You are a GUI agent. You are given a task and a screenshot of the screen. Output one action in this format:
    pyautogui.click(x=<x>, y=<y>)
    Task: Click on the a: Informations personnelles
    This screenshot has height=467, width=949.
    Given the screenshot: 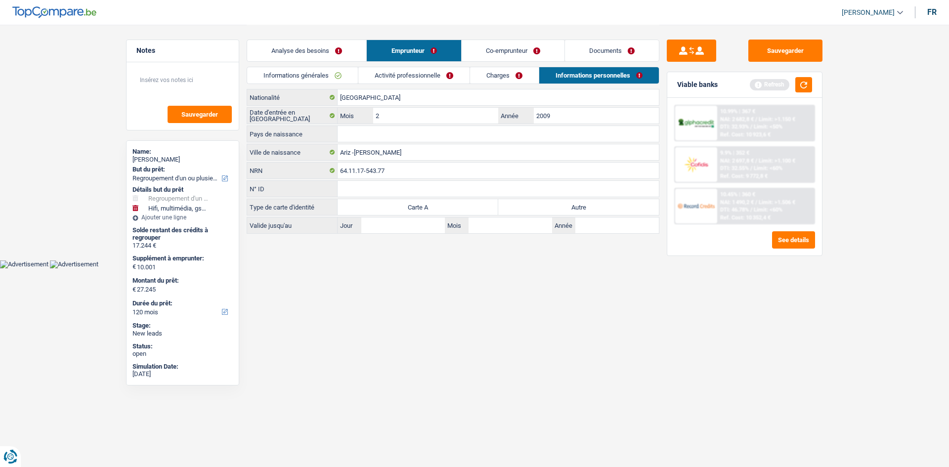 What is the action you would take?
    pyautogui.click(x=599, y=75)
    